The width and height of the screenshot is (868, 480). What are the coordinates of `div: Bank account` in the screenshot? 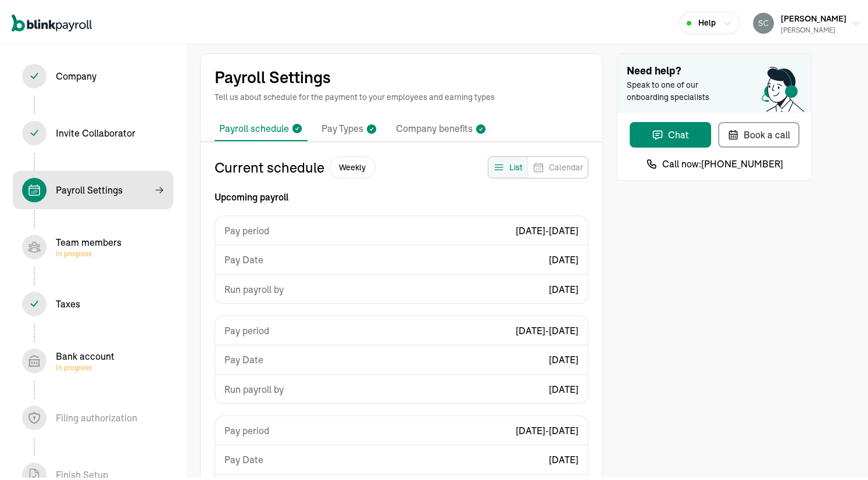 It's located at (85, 359).